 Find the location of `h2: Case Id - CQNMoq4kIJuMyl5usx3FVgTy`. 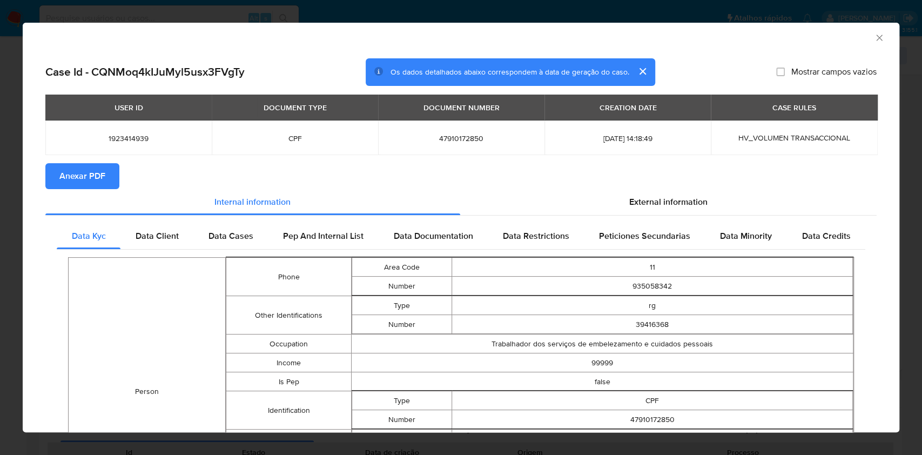

h2: Case Id - CQNMoq4kIJuMyl5usx3FVgTy is located at coordinates (145, 72).